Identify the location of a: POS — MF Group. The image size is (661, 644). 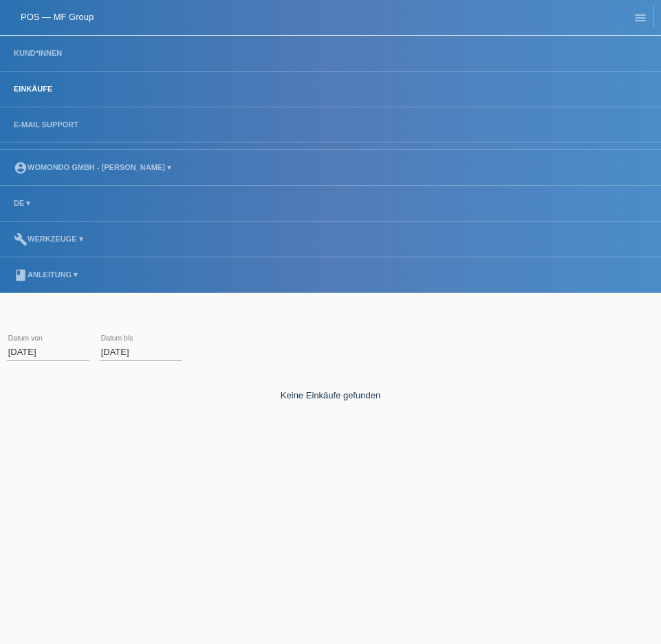
(57, 17).